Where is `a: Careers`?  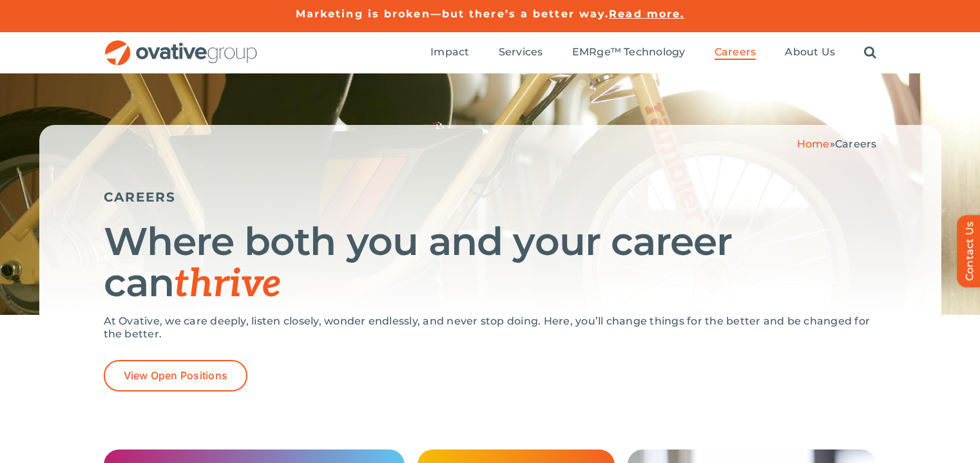 a: Careers is located at coordinates (735, 53).